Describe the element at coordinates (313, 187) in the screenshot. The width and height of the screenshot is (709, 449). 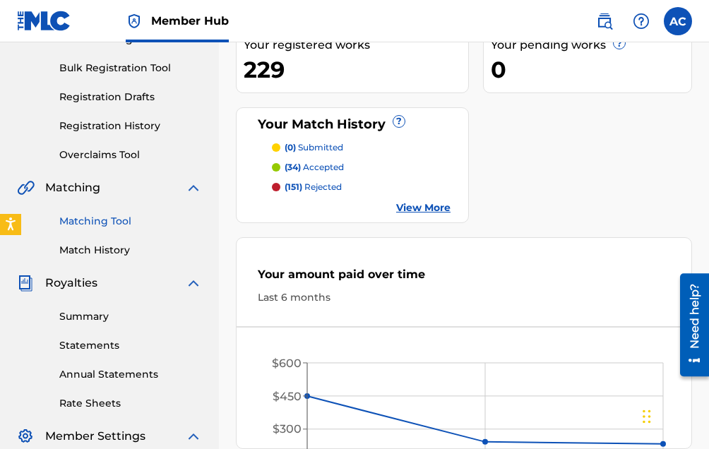
I see `p: rejected` at that location.